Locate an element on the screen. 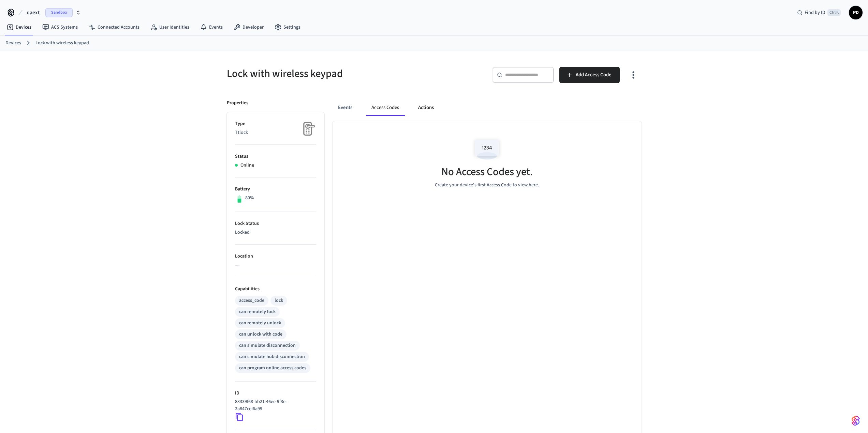 This screenshot has width=868, height=433. a: Connected Accounts is located at coordinates (114, 27).